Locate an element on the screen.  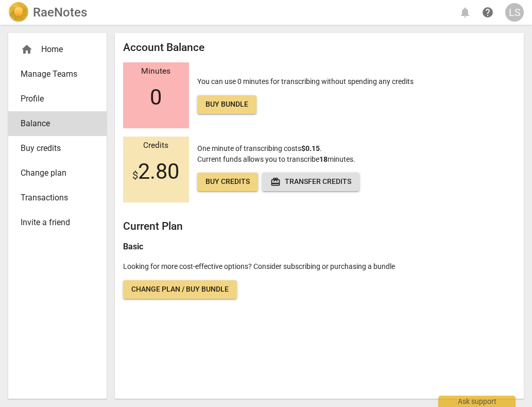
h2: RaeNotes is located at coordinates (60, 12).